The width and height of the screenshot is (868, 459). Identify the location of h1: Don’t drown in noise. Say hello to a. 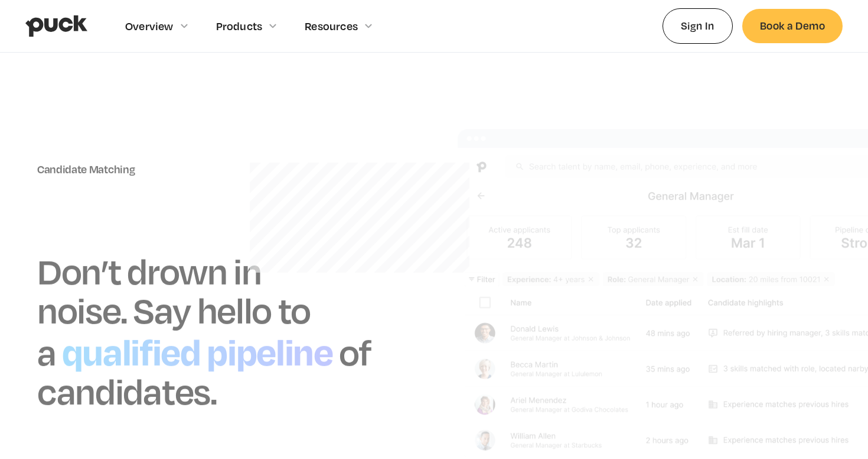
(174, 311).